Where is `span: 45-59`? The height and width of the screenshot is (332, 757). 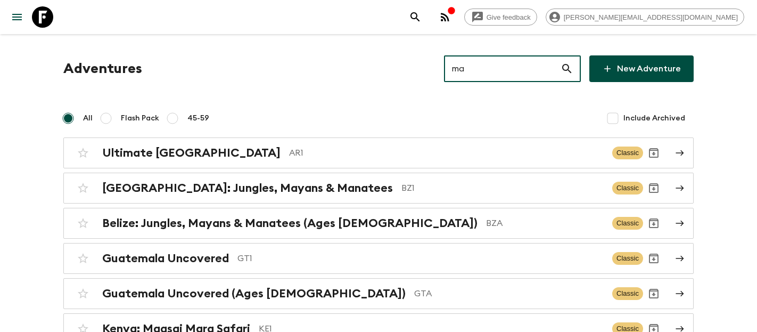 span: 45-59 is located at coordinates (198, 118).